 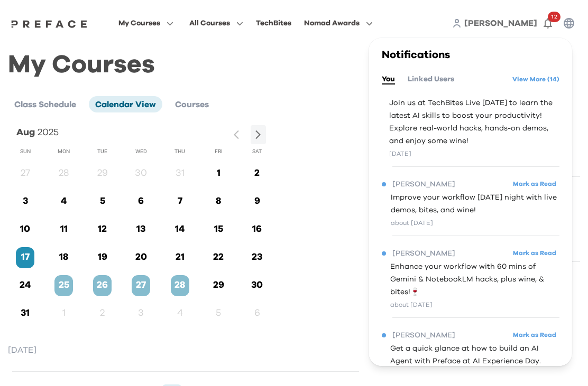 I want to click on span: My Courses, so click(x=139, y=23).